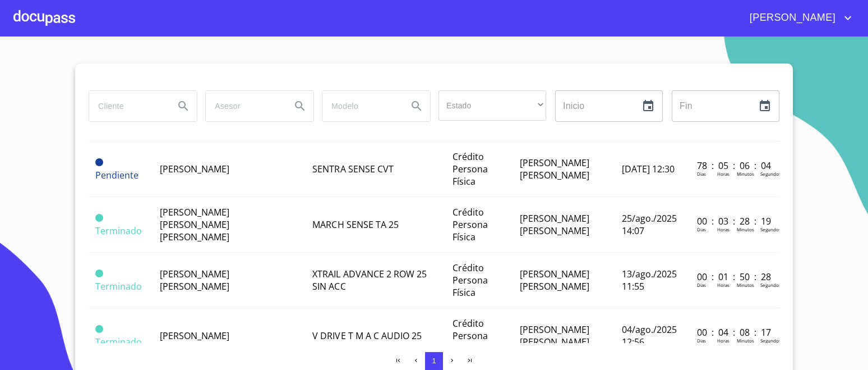 This screenshot has height=370, width=868. I want to click on span: 04/ago./2025 12:56, so click(650, 336).